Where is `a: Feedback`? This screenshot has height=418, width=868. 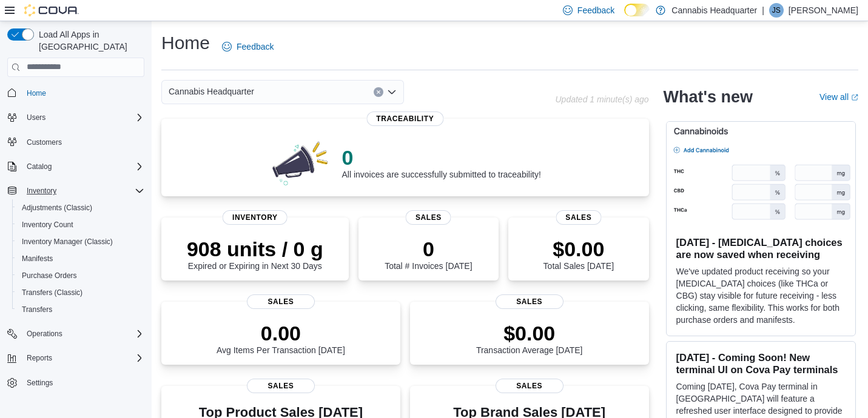 a: Feedback is located at coordinates (247, 47).